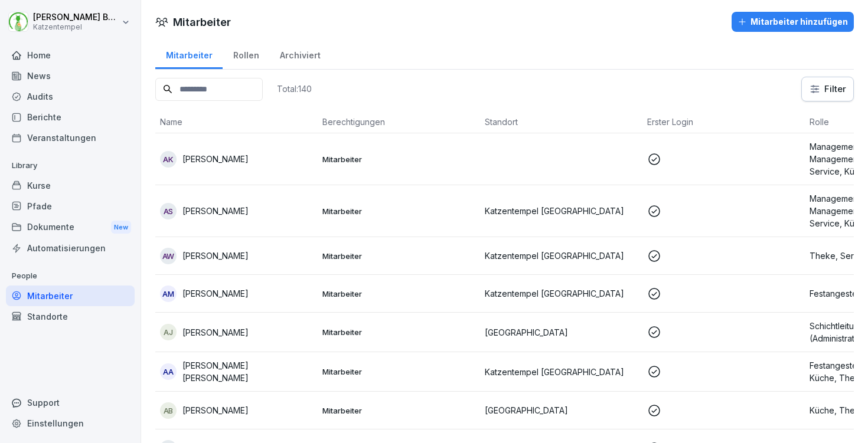  I want to click on div: Berichte, so click(70, 117).